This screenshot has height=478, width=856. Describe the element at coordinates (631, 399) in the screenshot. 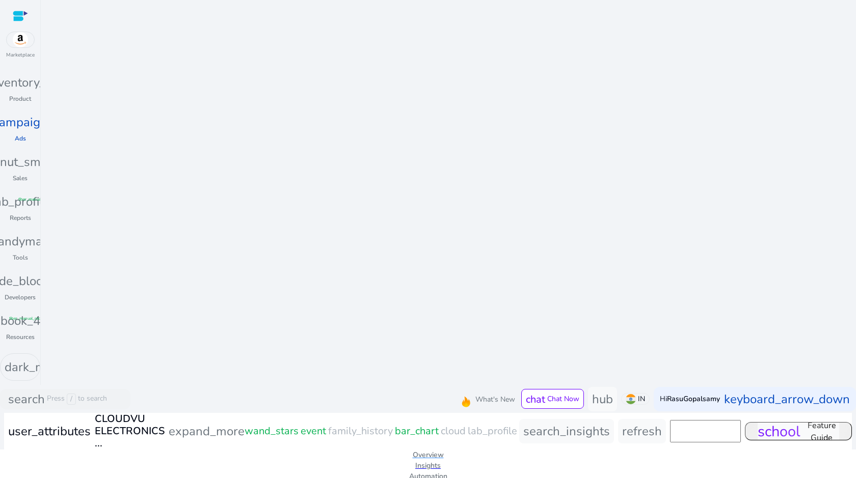

I see `img: in.svg` at that location.